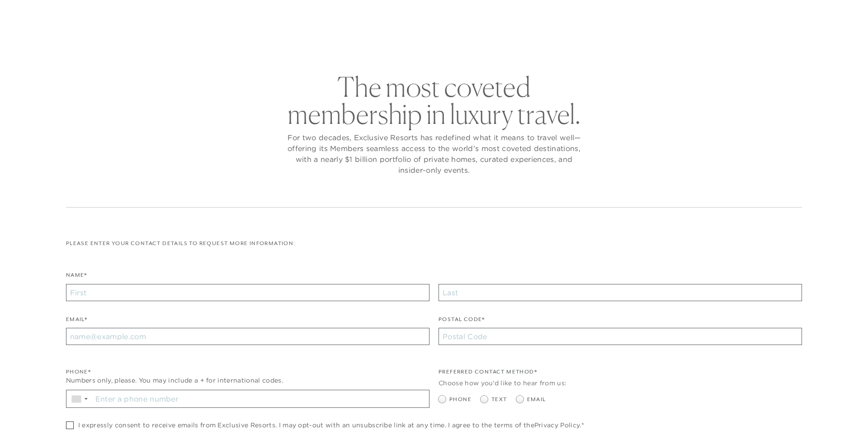 This screenshot has width=868, height=435. I want to click on span: Text, so click(499, 399).